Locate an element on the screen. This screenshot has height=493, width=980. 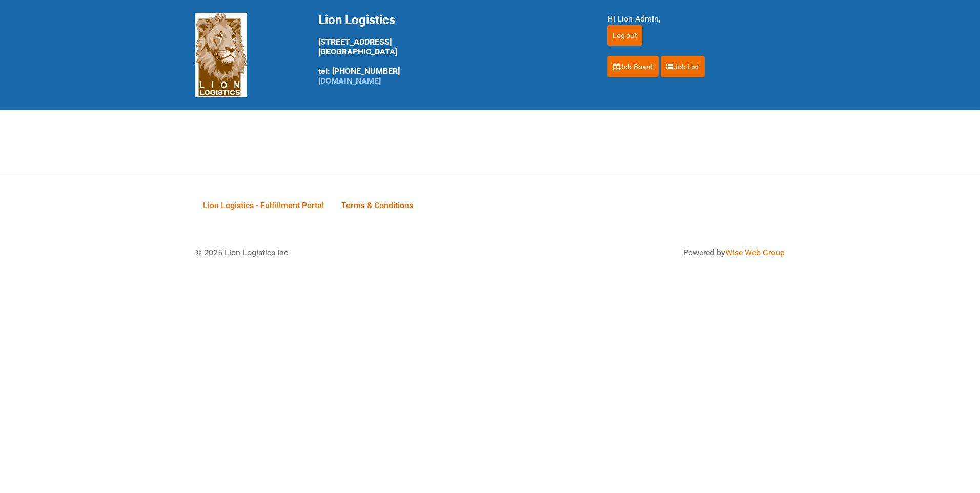
span: Terms & Conditions is located at coordinates (377, 205).